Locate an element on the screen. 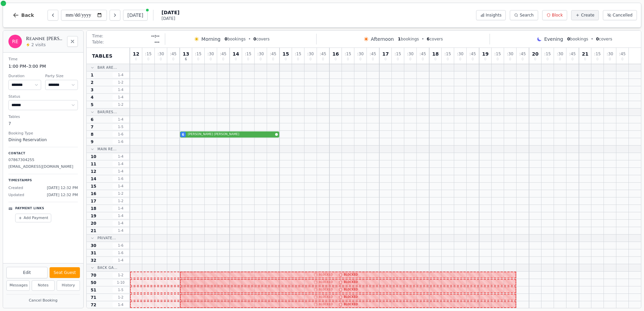 Image resolution: width=644 pixels, height=311 pixels. dt: Party Size is located at coordinates (61, 76).